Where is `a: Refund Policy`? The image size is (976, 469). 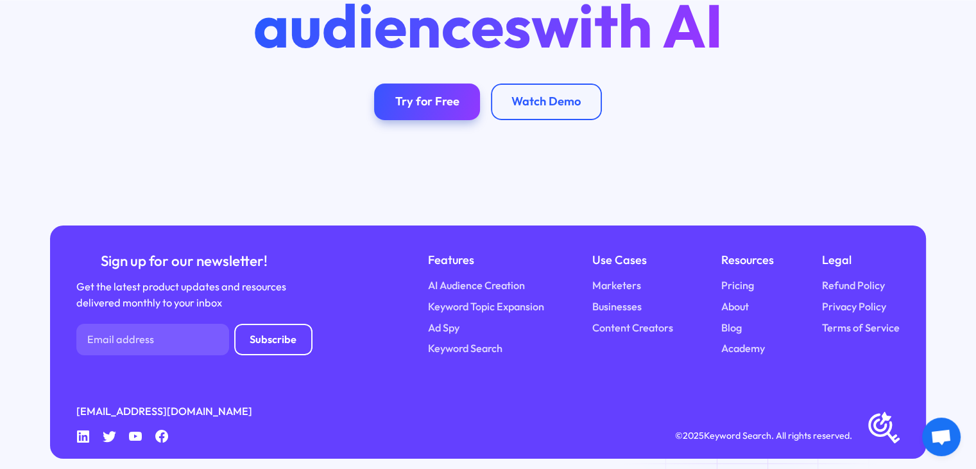 a: Refund Policy is located at coordinates (854, 285).